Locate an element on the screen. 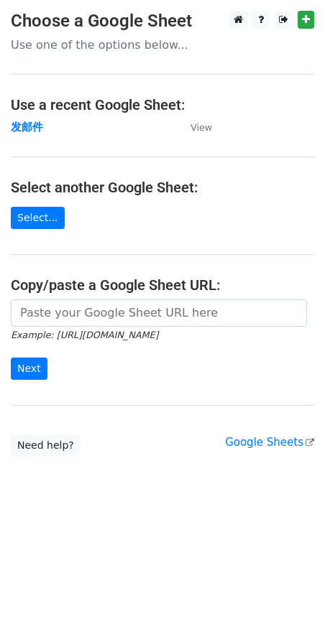 This screenshot has width=325, height=644. input: Next is located at coordinates (29, 368).